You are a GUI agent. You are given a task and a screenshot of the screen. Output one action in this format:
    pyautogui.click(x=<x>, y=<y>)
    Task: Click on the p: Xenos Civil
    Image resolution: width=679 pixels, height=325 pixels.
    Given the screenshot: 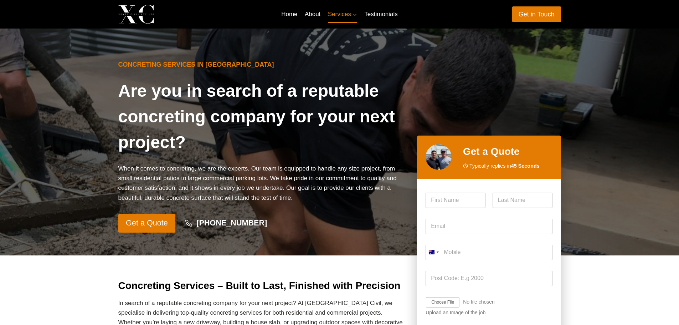 What is the action you would take?
    pyautogui.click(x=185, y=14)
    